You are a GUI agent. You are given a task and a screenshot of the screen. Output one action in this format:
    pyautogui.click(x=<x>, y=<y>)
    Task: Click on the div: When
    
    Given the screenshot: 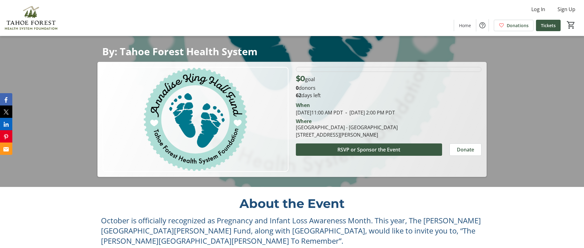 What is the action you would take?
    pyautogui.click(x=303, y=105)
    